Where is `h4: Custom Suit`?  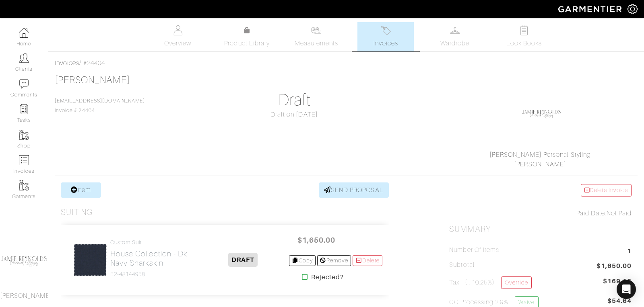
h4: Custom Suit is located at coordinates (154, 242).